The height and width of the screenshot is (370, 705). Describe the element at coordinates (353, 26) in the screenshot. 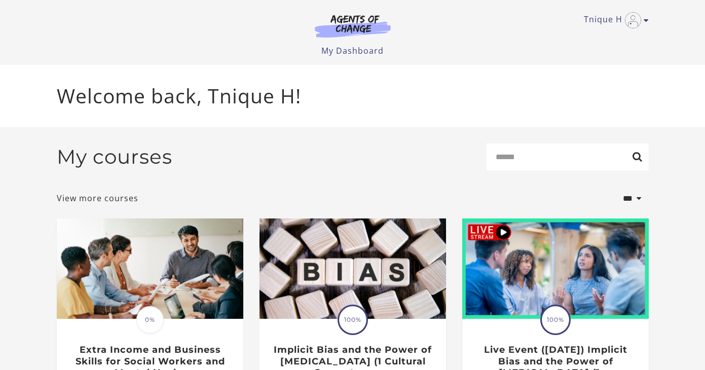

I see `img: Agents of Change Logo` at that location.